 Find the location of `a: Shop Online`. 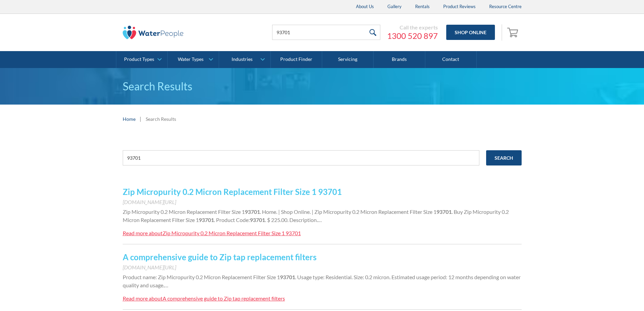

a: Shop Online is located at coordinates (471, 32).